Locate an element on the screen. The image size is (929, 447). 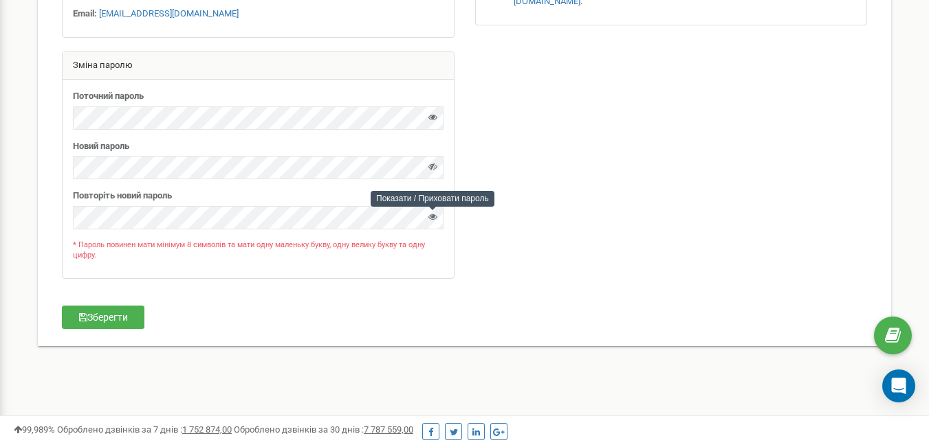
span: 99,989% is located at coordinates (34, 430).